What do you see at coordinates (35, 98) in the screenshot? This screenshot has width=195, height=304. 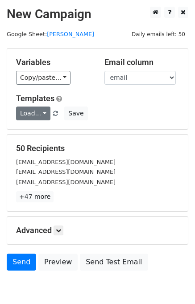 I see `a: Templates` at bounding box center [35, 98].